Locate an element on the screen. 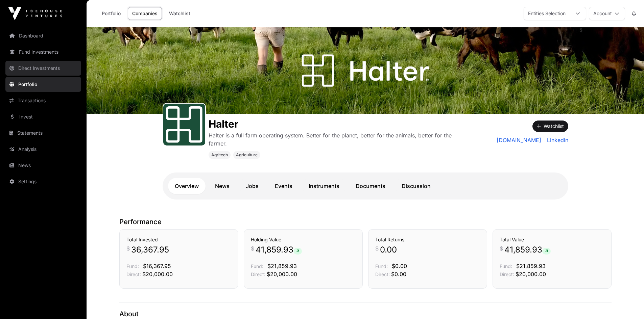 The width and height of the screenshot is (644, 319). h1: Halter is located at coordinates (338, 124).